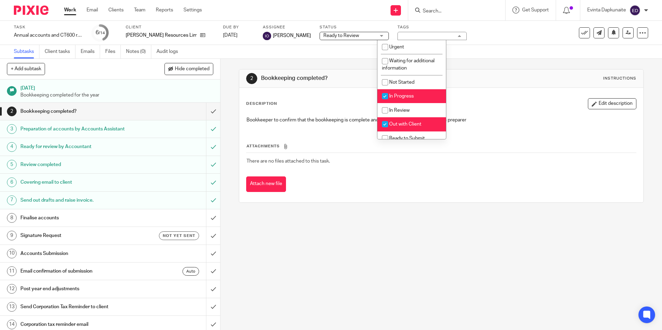  I want to click on div: 5, so click(12, 165).